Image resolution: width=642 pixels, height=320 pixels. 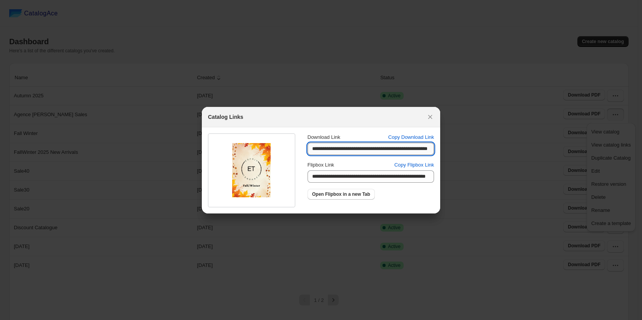 I want to click on h2: Catalog Links, so click(x=226, y=117).